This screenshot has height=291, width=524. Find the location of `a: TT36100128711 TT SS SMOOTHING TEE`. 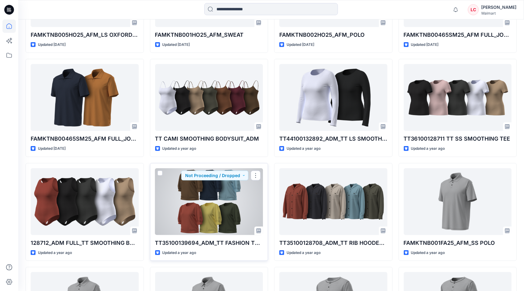

a: TT36100128711 TT SS SMOOTHING TEE is located at coordinates (458, 97).